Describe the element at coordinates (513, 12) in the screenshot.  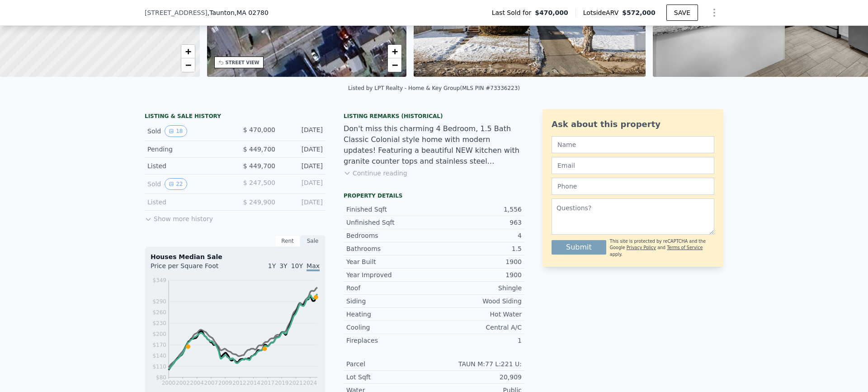
I see `span: Last Sold for` at that location.